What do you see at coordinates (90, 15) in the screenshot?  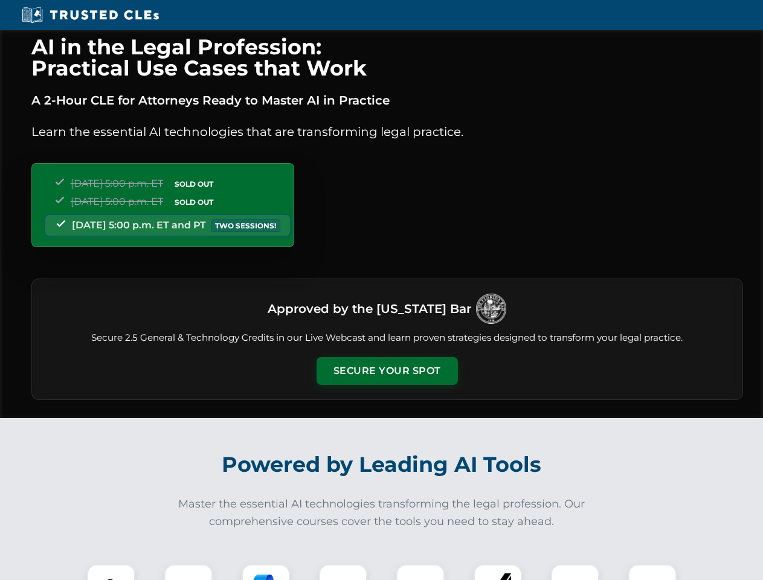 I see `img: Trusted CLEs` at bounding box center [90, 15].